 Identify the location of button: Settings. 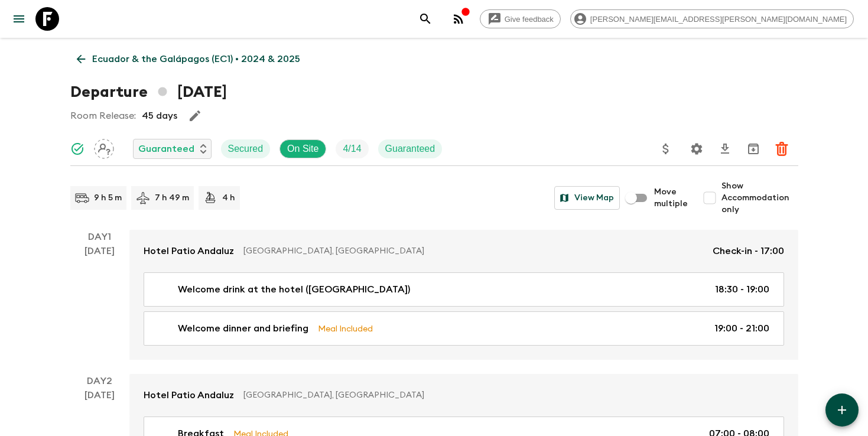
(696, 149).